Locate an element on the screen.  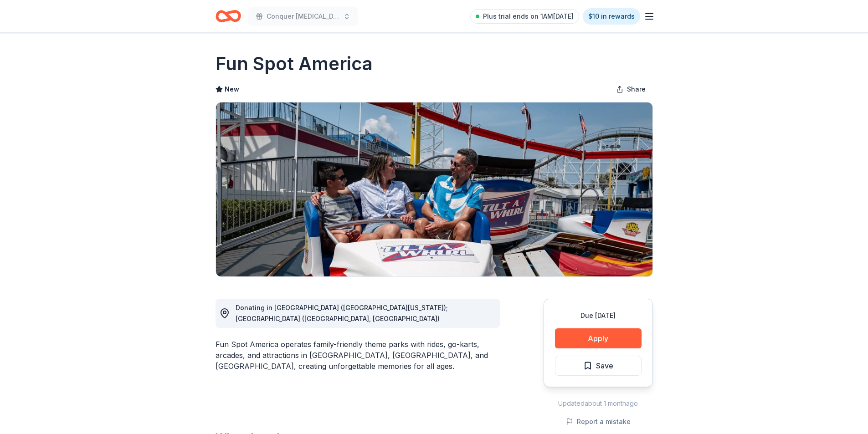
span: Save is located at coordinates (605, 366).